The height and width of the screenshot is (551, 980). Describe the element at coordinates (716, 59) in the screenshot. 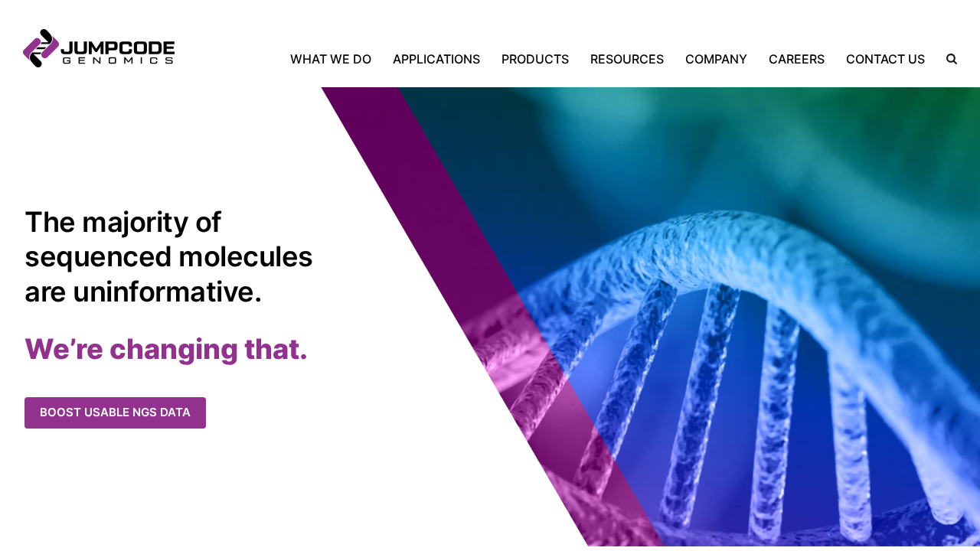

I see `a: Company` at that location.